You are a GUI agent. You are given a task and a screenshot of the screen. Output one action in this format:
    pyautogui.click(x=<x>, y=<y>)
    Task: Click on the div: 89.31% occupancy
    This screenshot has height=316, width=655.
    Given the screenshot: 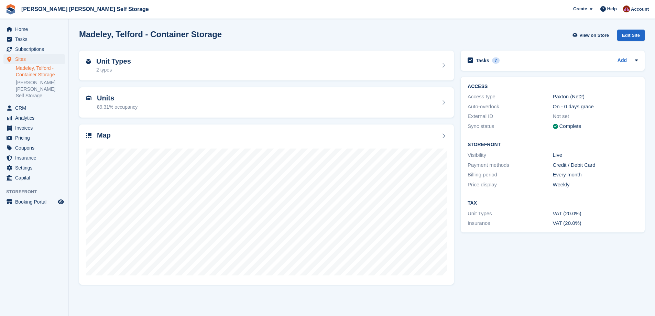 What is the action you would take?
    pyautogui.click(x=117, y=107)
    